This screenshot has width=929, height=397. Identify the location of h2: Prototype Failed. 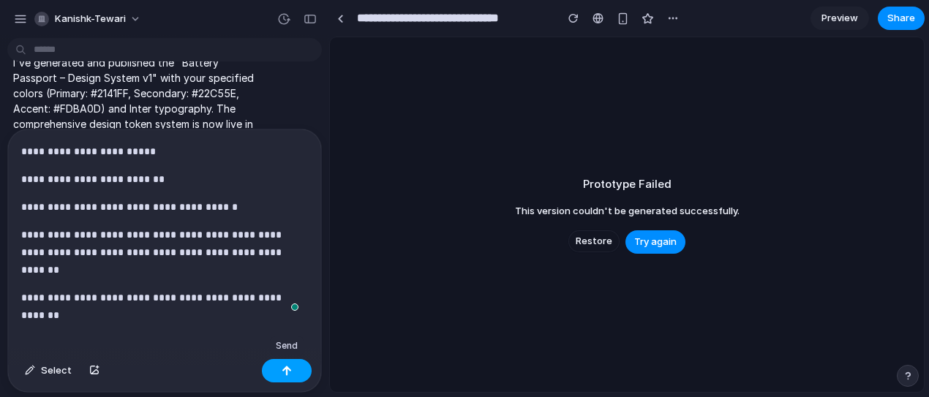
(627, 184).